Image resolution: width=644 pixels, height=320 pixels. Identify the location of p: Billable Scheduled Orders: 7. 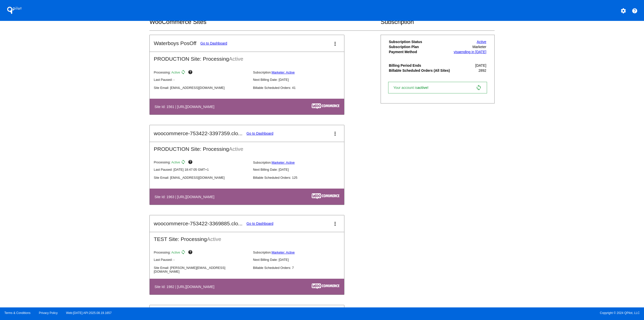
(301, 267).